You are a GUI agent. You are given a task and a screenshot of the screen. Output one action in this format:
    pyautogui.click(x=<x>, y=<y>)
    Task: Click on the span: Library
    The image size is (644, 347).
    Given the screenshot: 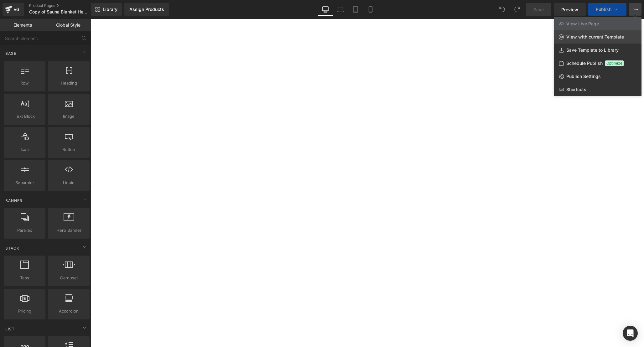 What is the action you would take?
    pyautogui.click(x=110, y=10)
    